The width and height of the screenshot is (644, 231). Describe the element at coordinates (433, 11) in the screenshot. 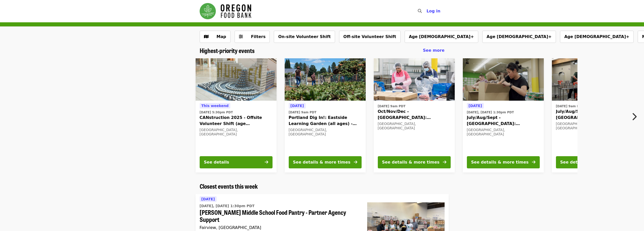

I see `span: Log in` at that location.